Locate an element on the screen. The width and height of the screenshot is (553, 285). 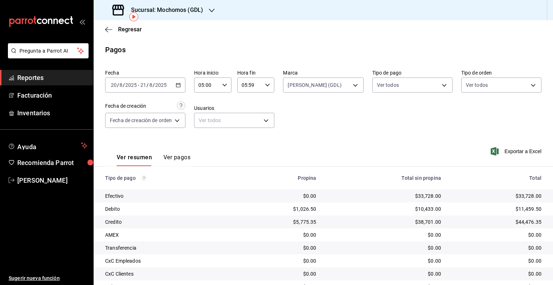
div: AMEX is located at coordinates (168, 235).